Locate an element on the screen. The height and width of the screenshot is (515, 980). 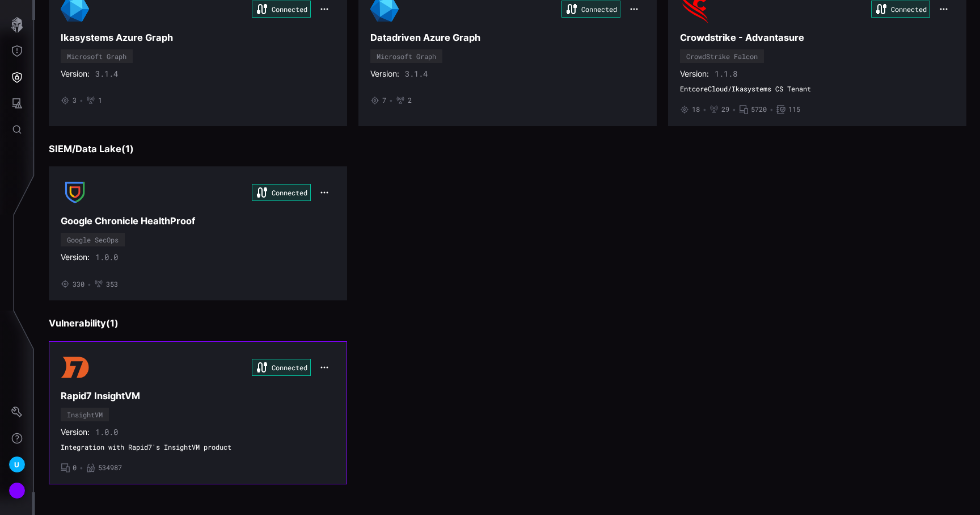
h3: Ikasystems Azure Graph is located at coordinates (198, 38).